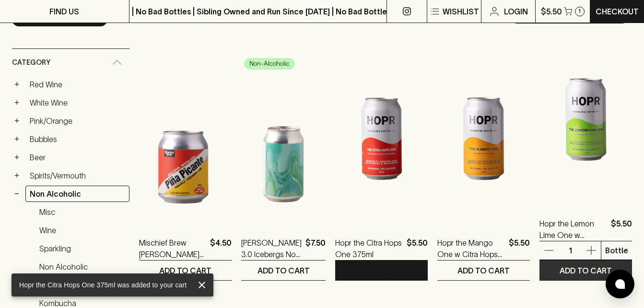 The width and height of the screenshot is (644, 308). Describe the element at coordinates (573, 229) in the screenshot. I see `a: Hopr the Lemon Lime One w Motueka Hops 375ml` at that location.